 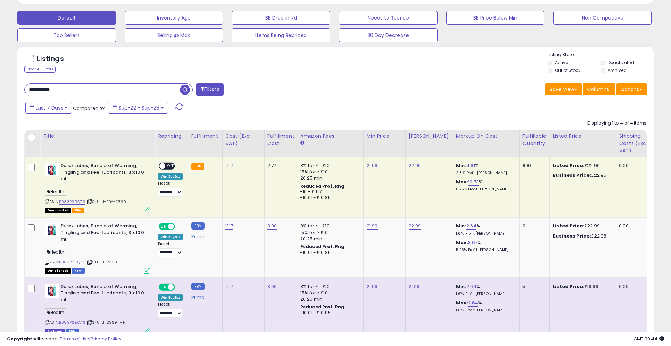 I want to click on button: Items Being Repriced, so click(x=281, y=35).